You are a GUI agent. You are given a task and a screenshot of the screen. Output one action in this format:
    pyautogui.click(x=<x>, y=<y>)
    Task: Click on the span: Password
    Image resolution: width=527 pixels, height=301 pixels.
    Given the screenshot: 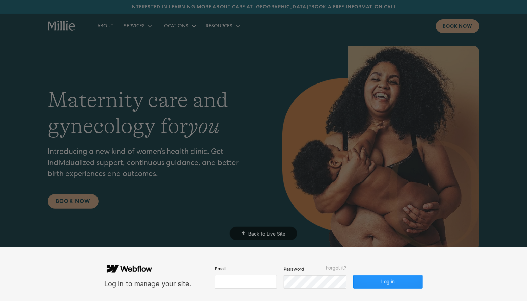 What is the action you would take?
    pyautogui.click(x=294, y=269)
    